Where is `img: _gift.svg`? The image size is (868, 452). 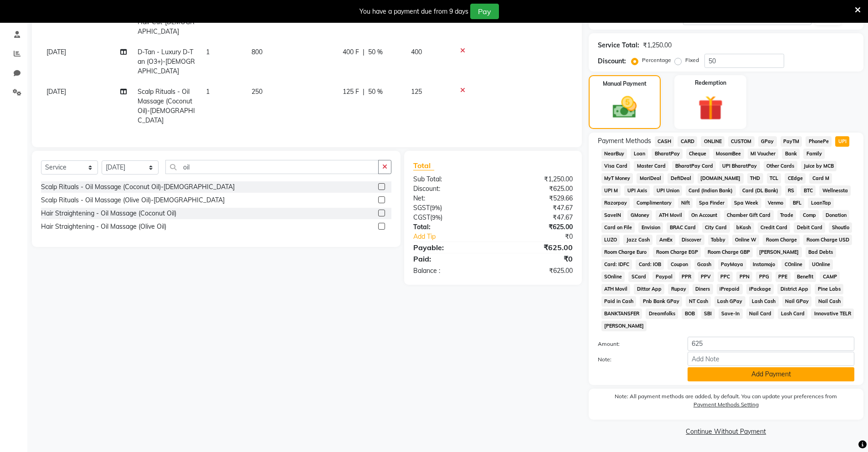
img: _gift.svg is located at coordinates (710, 108).